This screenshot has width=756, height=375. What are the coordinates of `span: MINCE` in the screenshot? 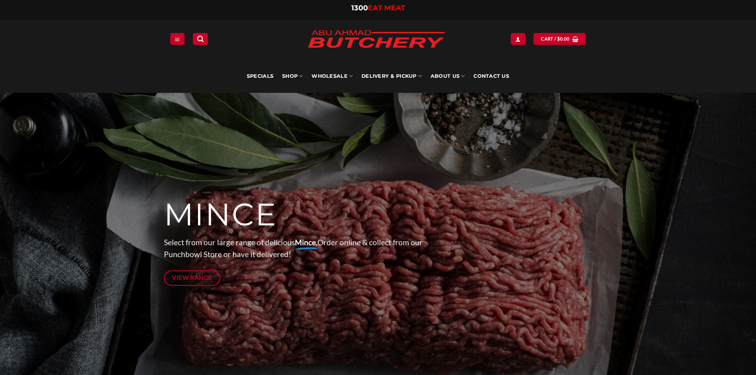 It's located at (220, 215).